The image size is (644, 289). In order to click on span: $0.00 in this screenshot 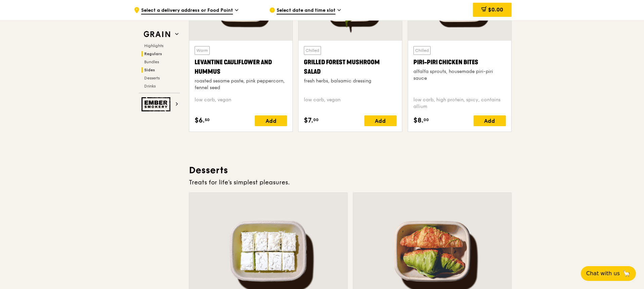, I will do `click(496, 9)`.